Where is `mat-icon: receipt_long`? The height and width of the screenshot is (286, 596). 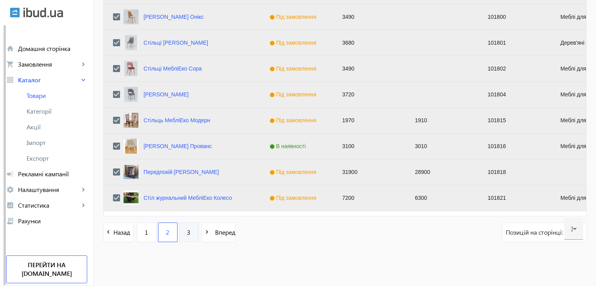 mat-icon: receipt_long is located at coordinates (10, 221).